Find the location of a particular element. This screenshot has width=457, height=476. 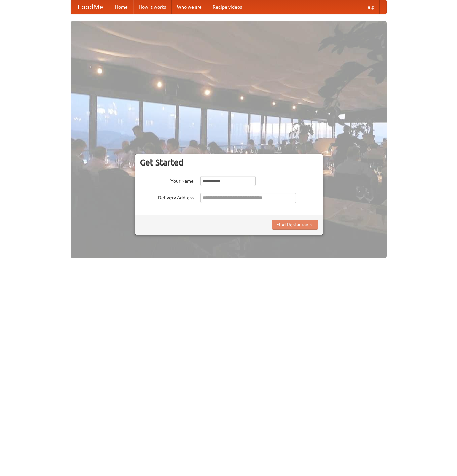

a: Help is located at coordinates (370, 7).